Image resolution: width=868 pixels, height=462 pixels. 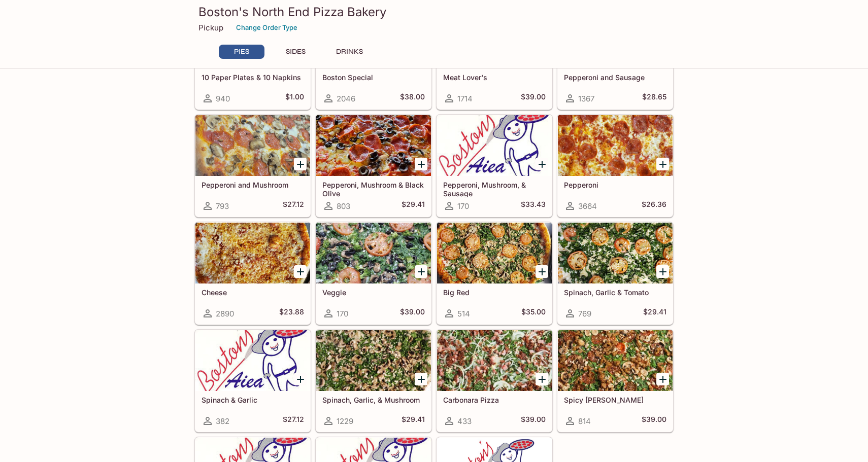 What do you see at coordinates (253, 274) in the screenshot?
I see `a: Cheese2890$23.88` at bounding box center [253, 274].